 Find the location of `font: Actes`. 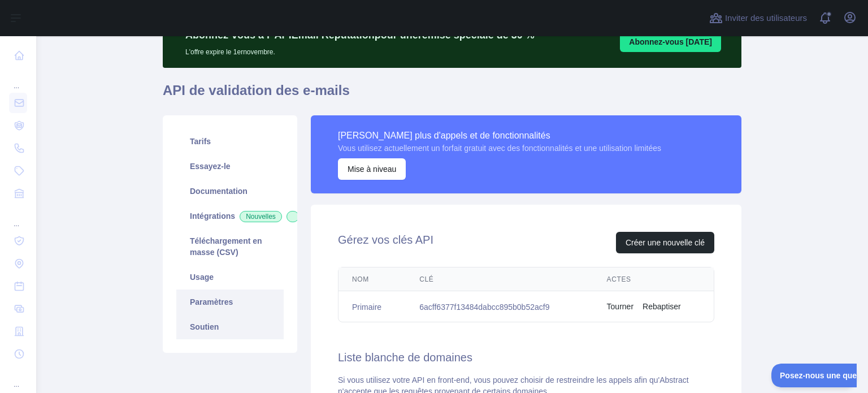

font: Actes is located at coordinates (619, 279).